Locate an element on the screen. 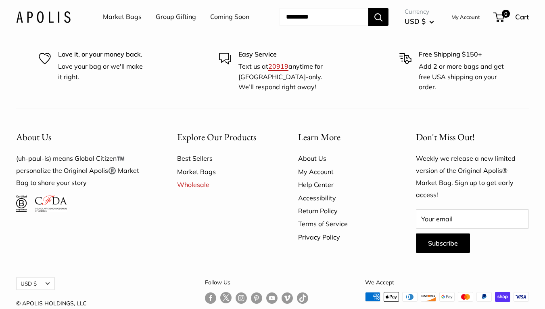 This screenshot has width=545, height=309. p: Follow Us is located at coordinates (257, 282).